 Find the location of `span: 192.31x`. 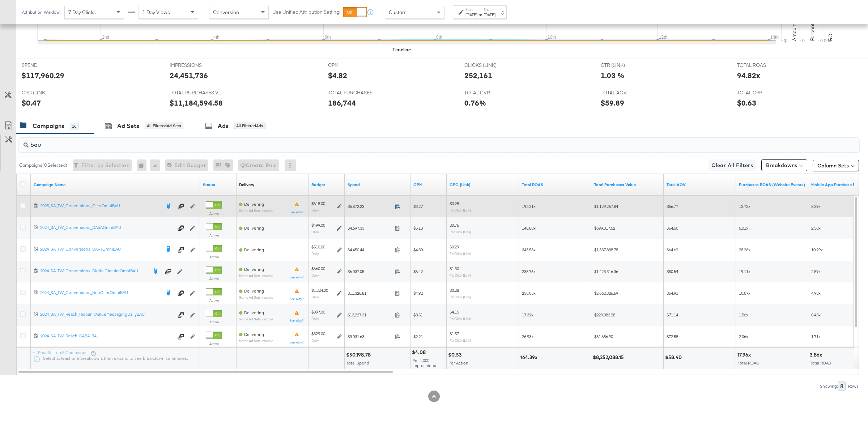

span: 192.31x is located at coordinates (529, 206).